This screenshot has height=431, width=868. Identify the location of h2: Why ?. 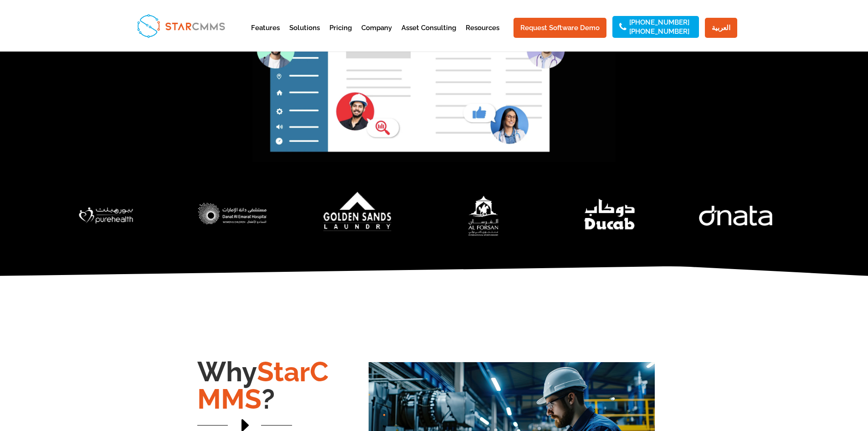
(271, 388).